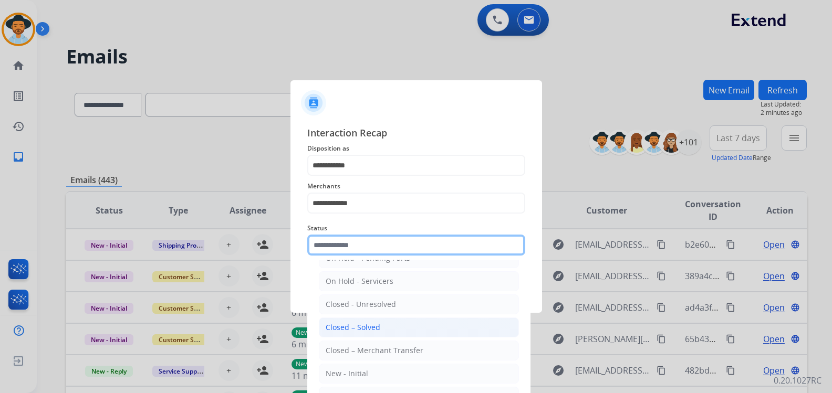 The image size is (832, 393). I want to click on span: Merchants, so click(416, 186).